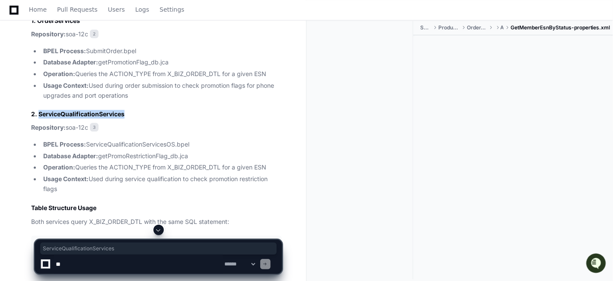  I want to click on li: Used during service qualification to check promotion restriction flags, so click(161, 184).